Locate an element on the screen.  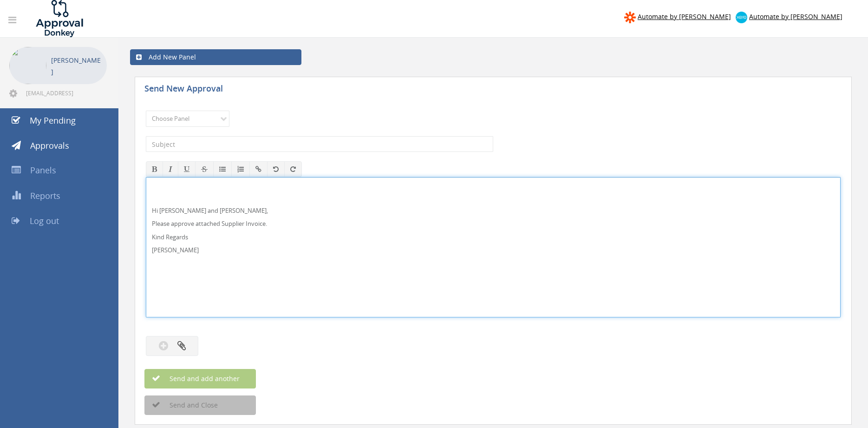
button: Bold is located at coordinates (154, 169).